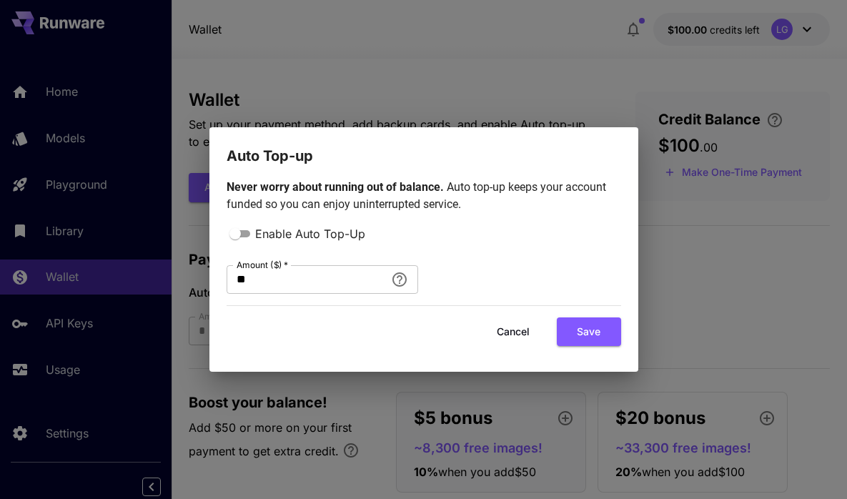 The image size is (847, 499). I want to click on button: Cancel, so click(513, 332).